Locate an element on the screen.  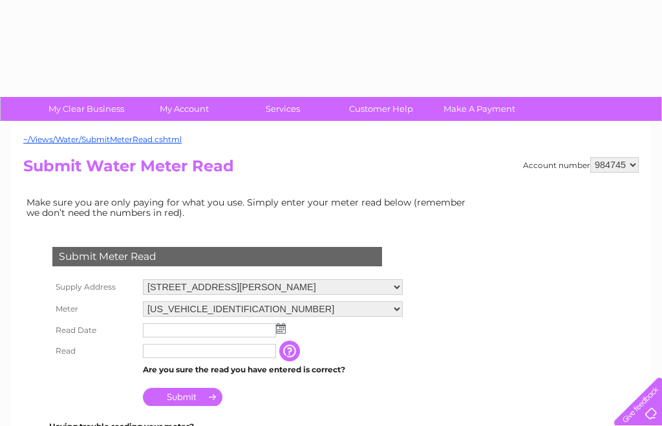
th: Meter is located at coordinates (94, 309).